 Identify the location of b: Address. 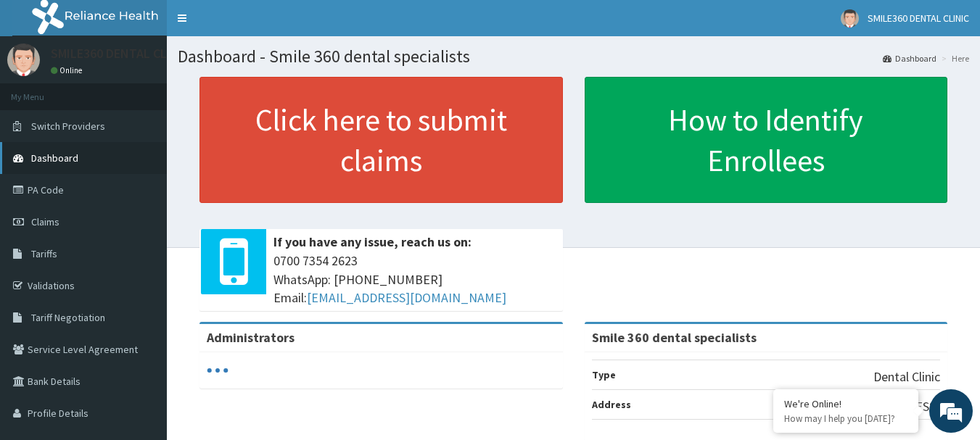
(611, 405).